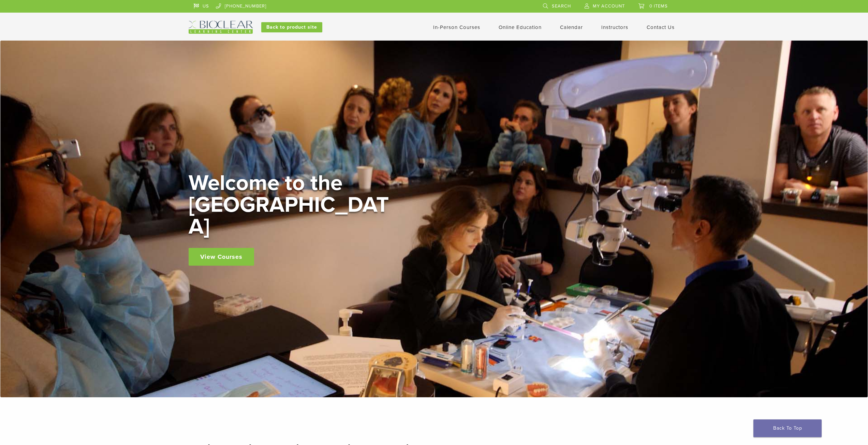 Image resolution: width=868 pixels, height=445 pixels. What do you see at coordinates (221, 27) in the screenshot?
I see `img: Bioclear` at bounding box center [221, 27].